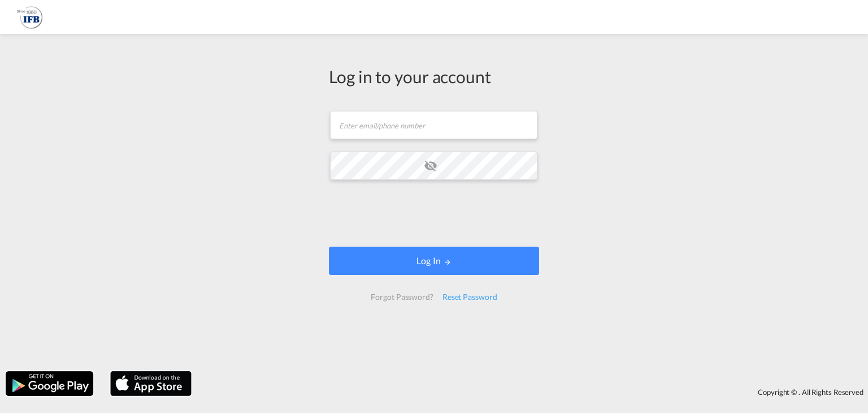 Image resolution: width=868 pixels, height=413 pixels. I want to click on button: LOGIN, so click(434, 261).